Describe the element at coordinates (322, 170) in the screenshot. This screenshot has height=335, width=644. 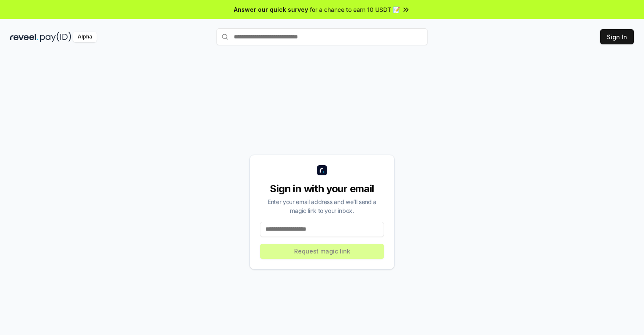
I see `img: logo_small` at that location.